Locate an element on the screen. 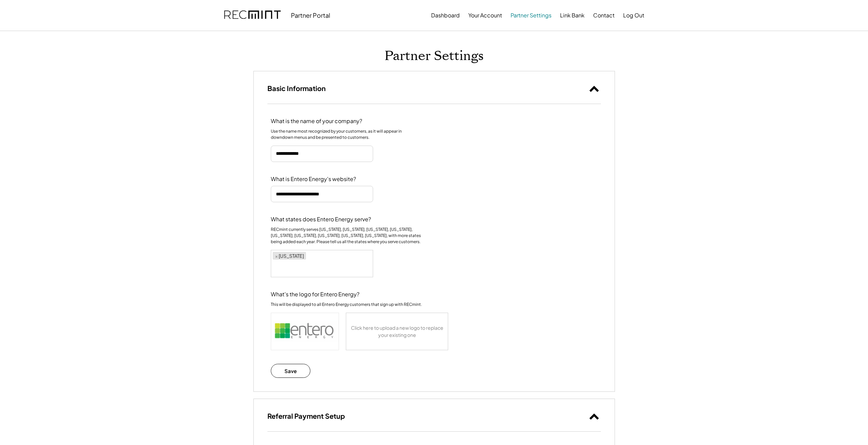 Image resolution: width=868 pixels, height=445 pixels. div: What states does Entero Energy serve? is located at coordinates (320, 220).